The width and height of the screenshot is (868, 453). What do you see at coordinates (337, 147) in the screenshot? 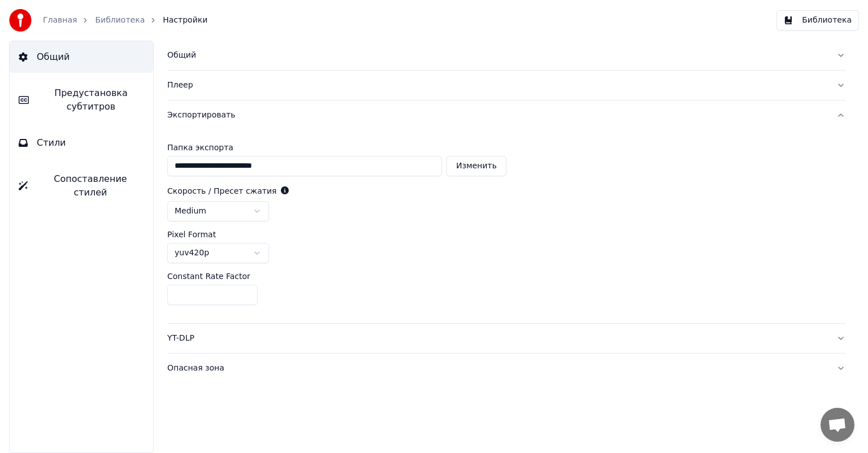
I see `label: Папка экспорта` at bounding box center [337, 147].